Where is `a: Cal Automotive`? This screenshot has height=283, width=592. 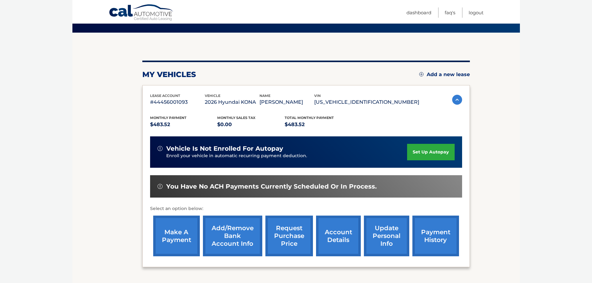 a: Cal Automotive is located at coordinates (141, 13).